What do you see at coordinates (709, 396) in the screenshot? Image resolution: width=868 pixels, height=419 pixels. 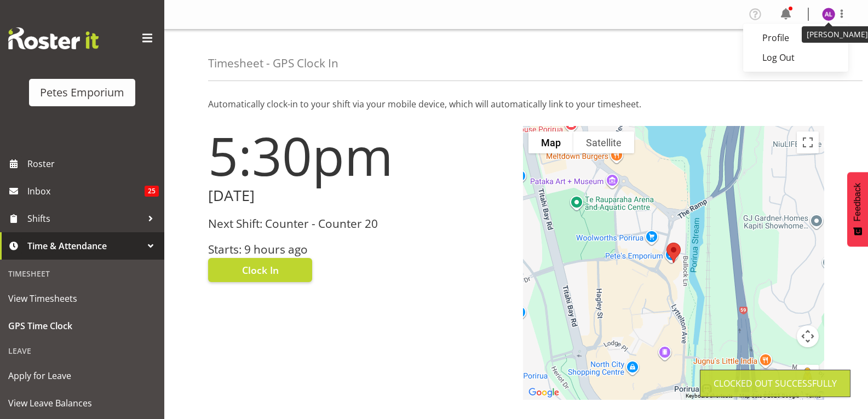 I see `button: Keyboard shortcuts` at bounding box center [709, 396].